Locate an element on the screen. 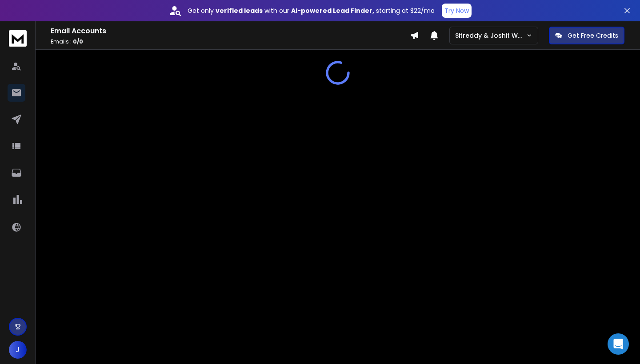 Image resolution: width=640 pixels, height=364 pixels. button: Try Now is located at coordinates (457, 11).